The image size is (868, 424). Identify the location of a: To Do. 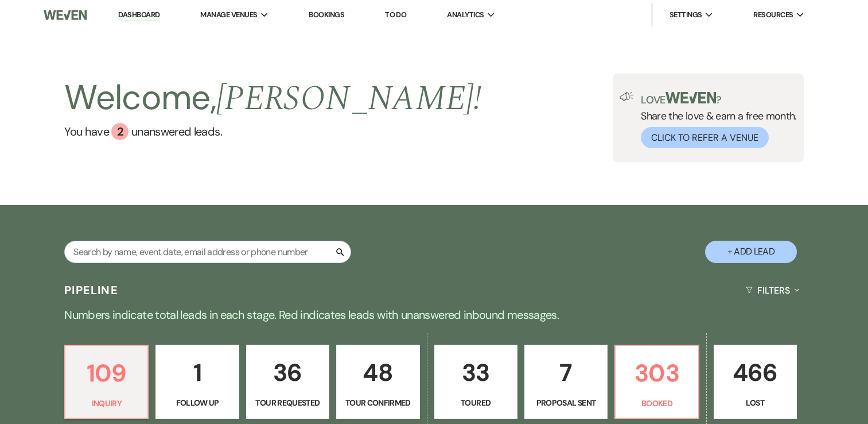
(396, 14).